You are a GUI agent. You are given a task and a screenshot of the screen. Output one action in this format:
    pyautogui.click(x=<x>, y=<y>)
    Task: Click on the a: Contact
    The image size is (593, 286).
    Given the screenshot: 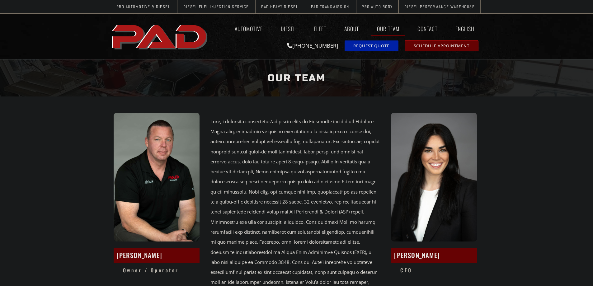 What is the action you would take?
    pyautogui.click(x=427, y=29)
    